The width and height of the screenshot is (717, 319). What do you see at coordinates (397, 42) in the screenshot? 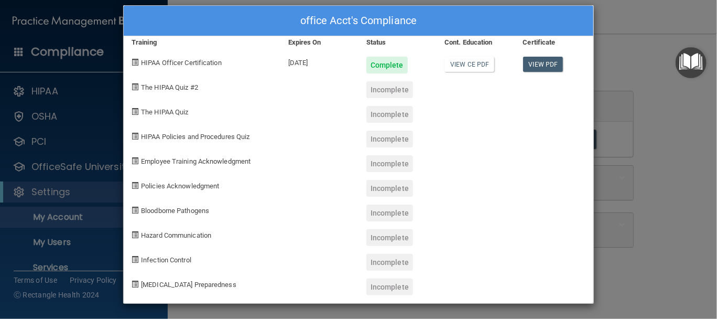
I see `div: Status` at bounding box center [397, 42].